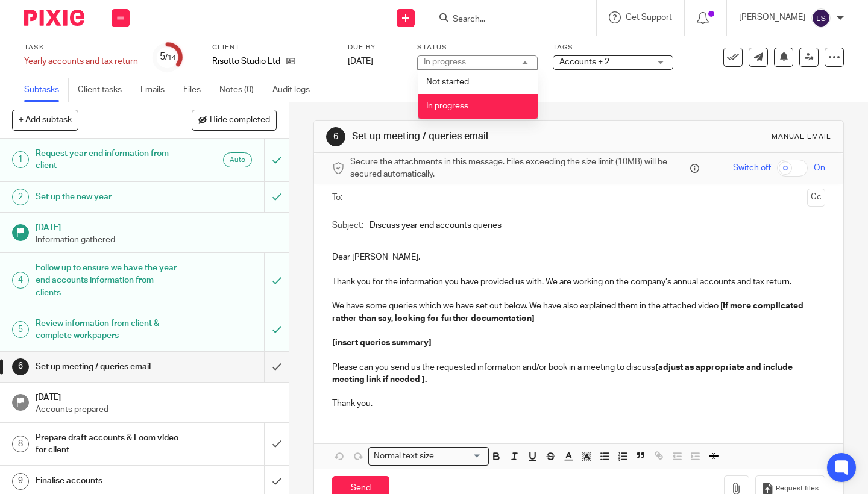 The width and height of the screenshot is (868, 494). I want to click on label: Client, so click(273, 47).